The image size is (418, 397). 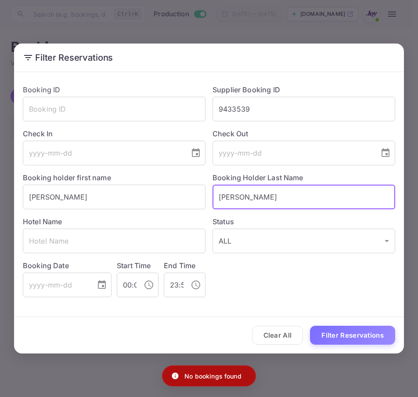 I want to click on label: Booking holder first name, so click(x=67, y=178).